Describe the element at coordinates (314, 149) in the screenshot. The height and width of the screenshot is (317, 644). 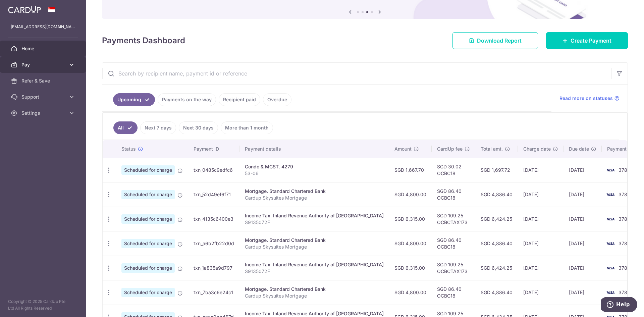
I see `th: Payment details` at that location.